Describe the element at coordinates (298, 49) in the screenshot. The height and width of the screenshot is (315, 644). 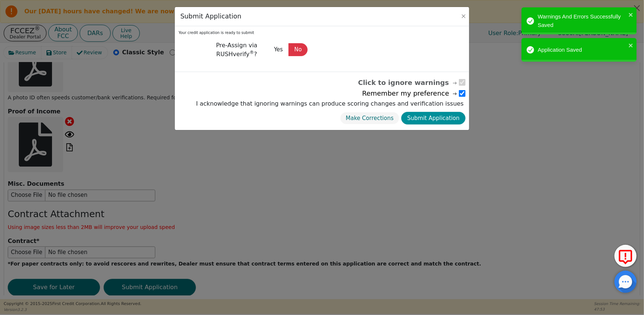
I see `button: No` at that location.